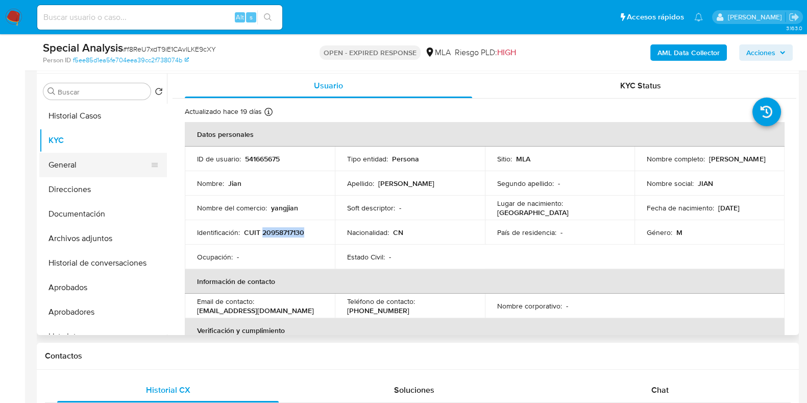 The width and height of the screenshot is (807, 403). What do you see at coordinates (660, 232) in the screenshot?
I see `p: Género :` at bounding box center [660, 232].